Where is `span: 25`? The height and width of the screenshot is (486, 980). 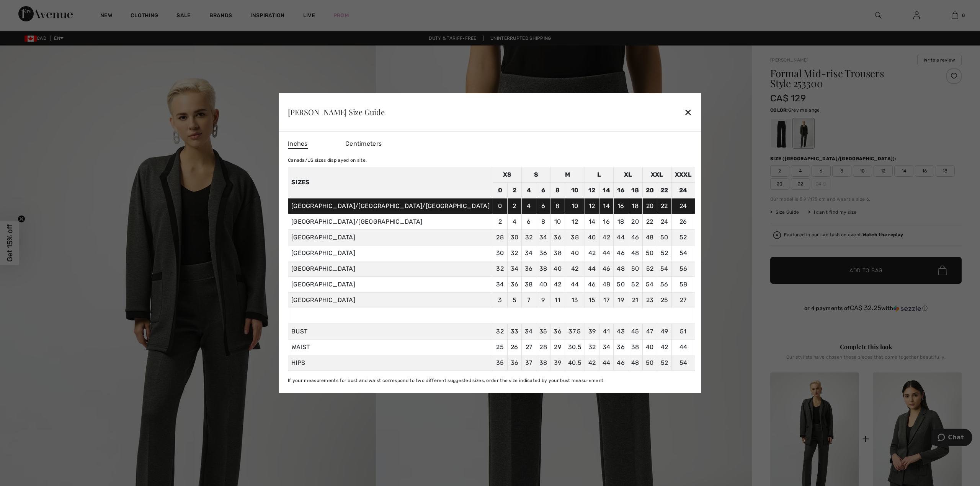 span: 25 is located at coordinates (500, 347).